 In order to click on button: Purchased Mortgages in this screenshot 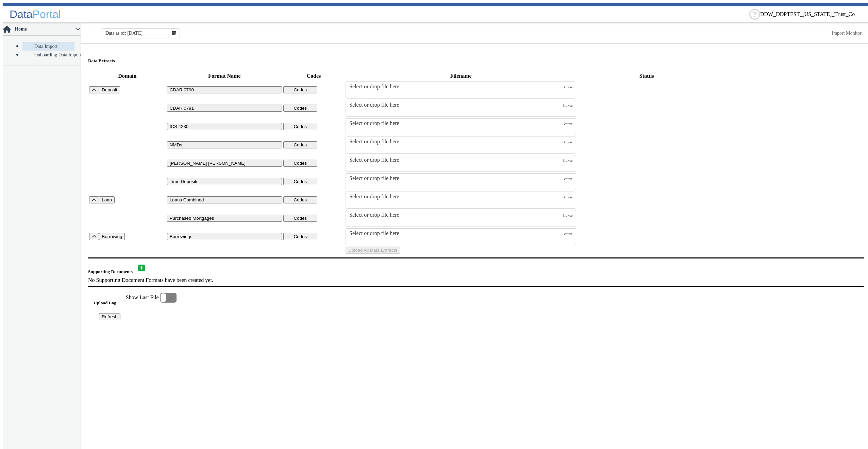, I will do `click(225, 218)`.